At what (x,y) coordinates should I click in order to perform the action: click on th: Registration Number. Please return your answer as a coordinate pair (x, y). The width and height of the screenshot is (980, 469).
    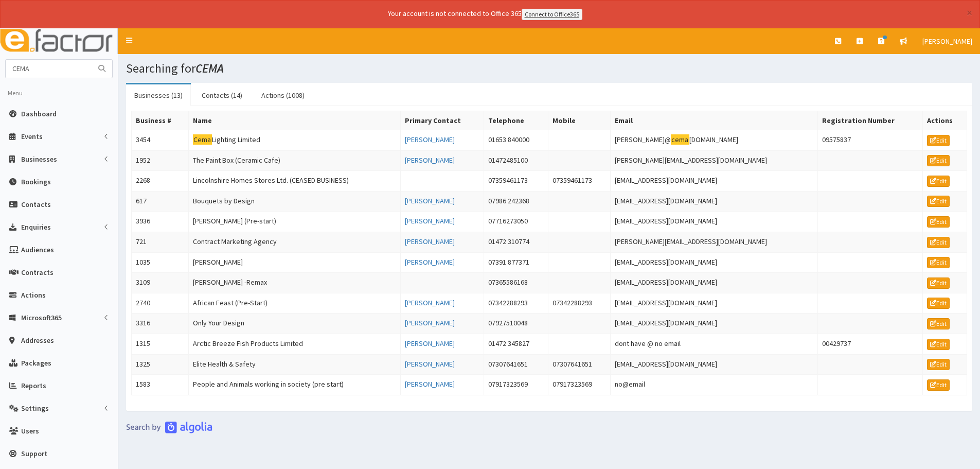
    Looking at the image, I should click on (870, 120).